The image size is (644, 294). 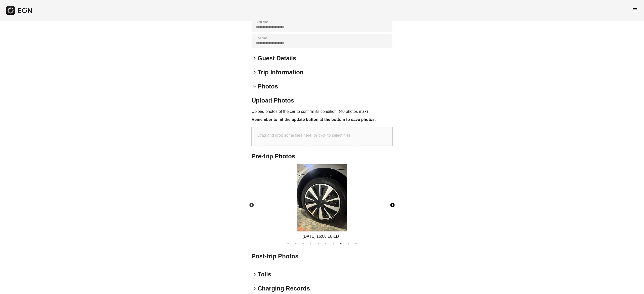 I want to click on h2: Upload Photos, so click(x=322, y=101).